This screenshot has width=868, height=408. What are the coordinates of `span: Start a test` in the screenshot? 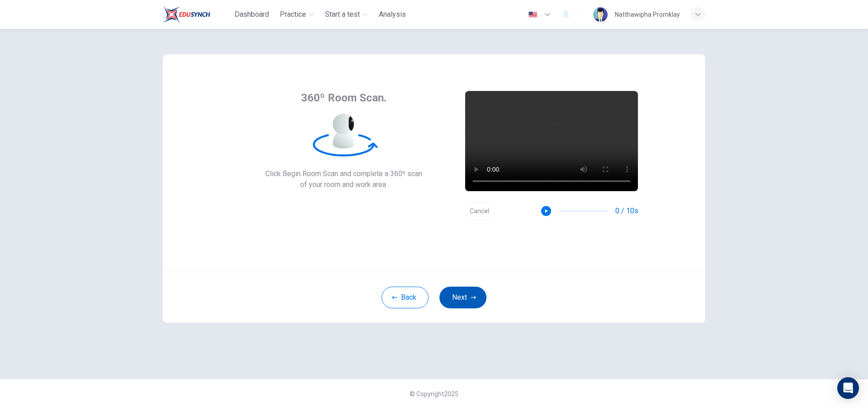 It's located at (342, 14).